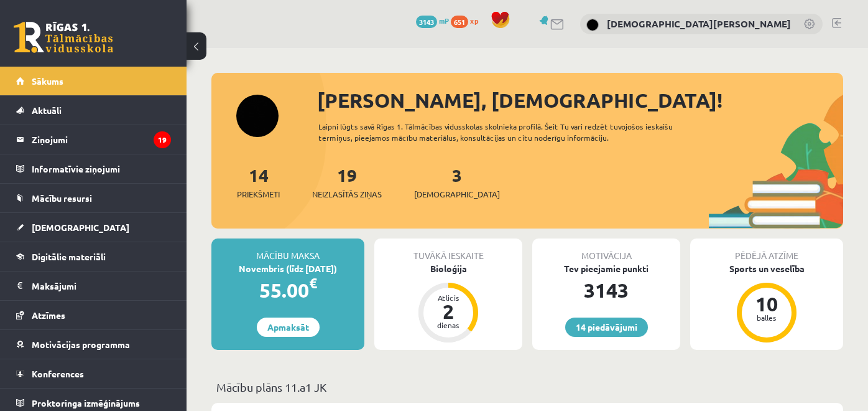 The height and width of the screenshot is (411, 868). What do you see at coordinates (69, 256) in the screenshot?
I see `span: Digitālie materiāli` at bounding box center [69, 256].